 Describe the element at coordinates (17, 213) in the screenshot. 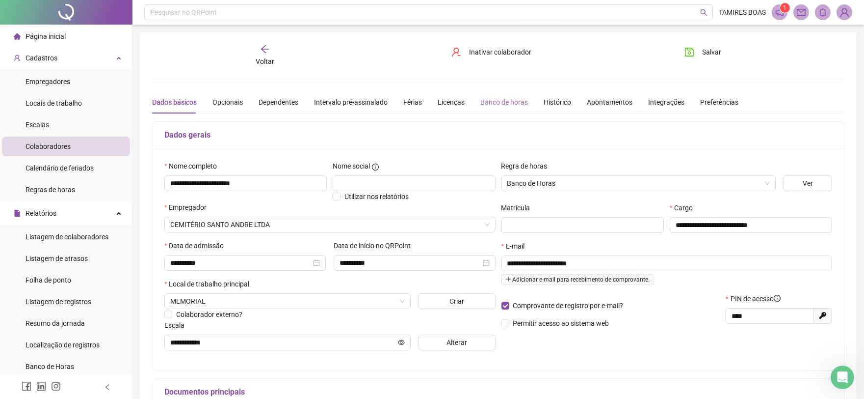

I see `span: file` at that location.